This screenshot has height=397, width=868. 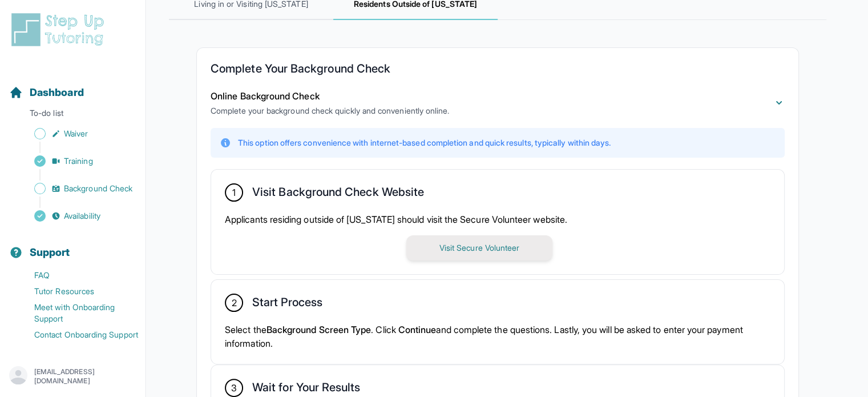 I want to click on span: 2, so click(x=234, y=303).